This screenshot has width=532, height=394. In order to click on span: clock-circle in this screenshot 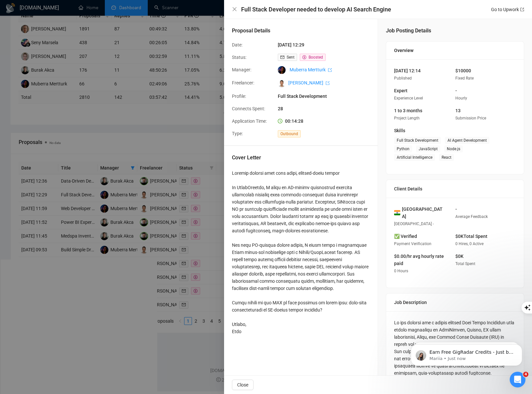, I will do `click(280, 121)`.